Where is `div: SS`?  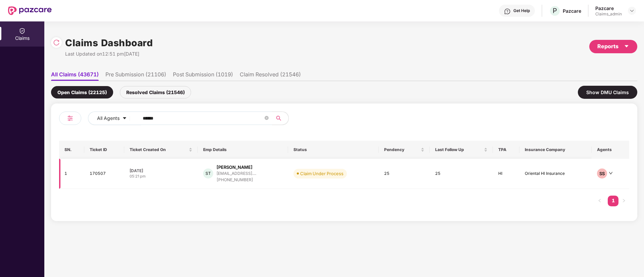
div: SS is located at coordinates (601, 173).